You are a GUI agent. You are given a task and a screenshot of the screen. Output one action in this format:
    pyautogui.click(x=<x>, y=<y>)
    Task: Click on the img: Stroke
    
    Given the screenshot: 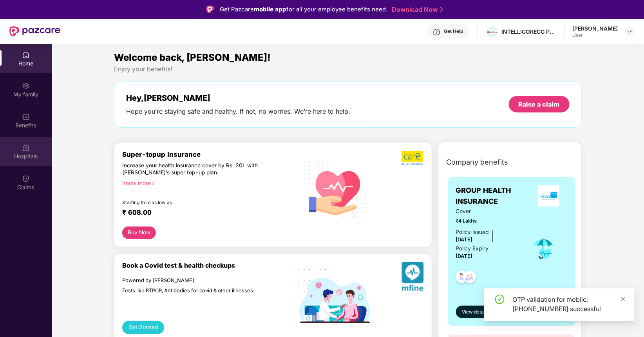 What is the action you would take?
    pyautogui.click(x=442, y=9)
    